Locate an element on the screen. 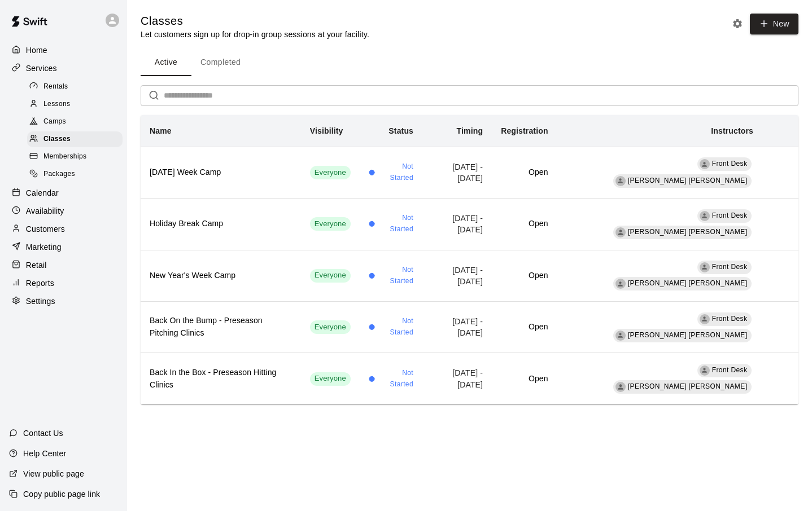  h6: New Year's Week Camp is located at coordinates (221, 276).